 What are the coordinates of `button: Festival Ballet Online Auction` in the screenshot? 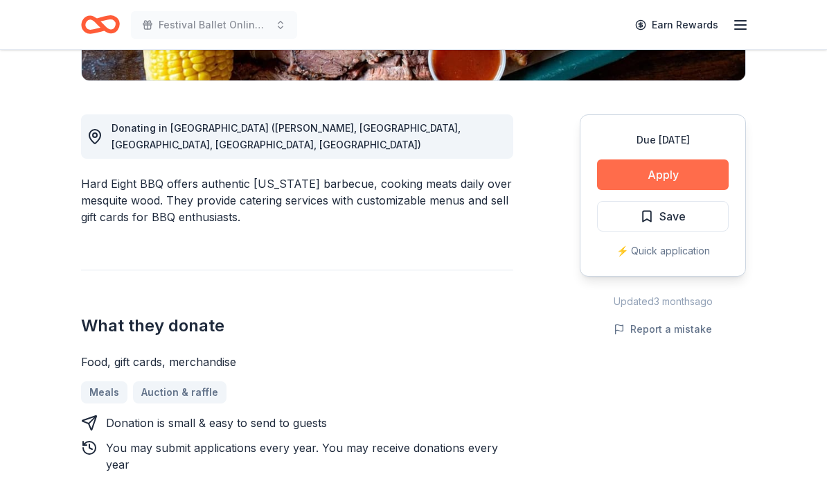 It's located at (214, 25).